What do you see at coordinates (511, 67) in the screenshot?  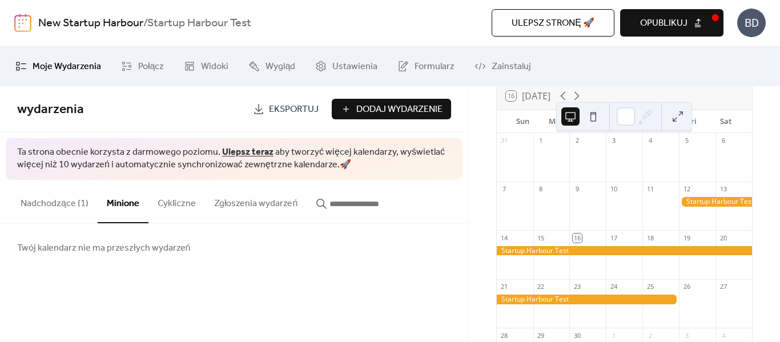 I see `span: Zainstaluj` at bounding box center [511, 67].